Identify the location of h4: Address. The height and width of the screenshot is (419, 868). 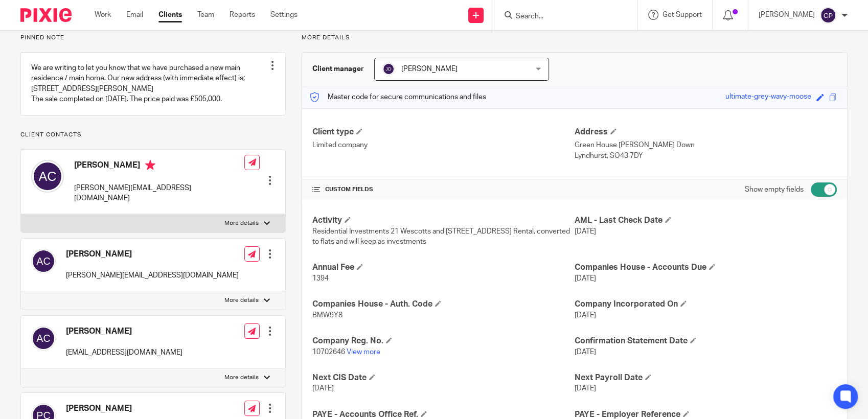
(706, 132).